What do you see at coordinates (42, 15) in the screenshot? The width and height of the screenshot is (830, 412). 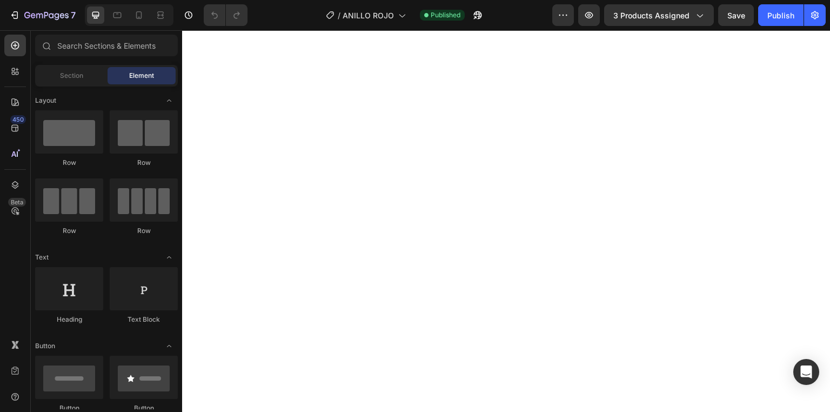 I see `button: 7` at bounding box center [42, 15].